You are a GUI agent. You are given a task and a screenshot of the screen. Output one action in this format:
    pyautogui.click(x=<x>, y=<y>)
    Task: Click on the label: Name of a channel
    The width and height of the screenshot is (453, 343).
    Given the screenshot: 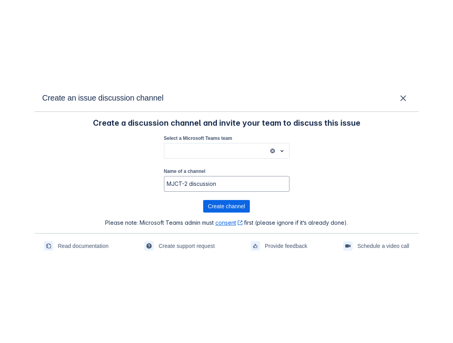 What is the action you would take?
    pyautogui.click(x=185, y=171)
    